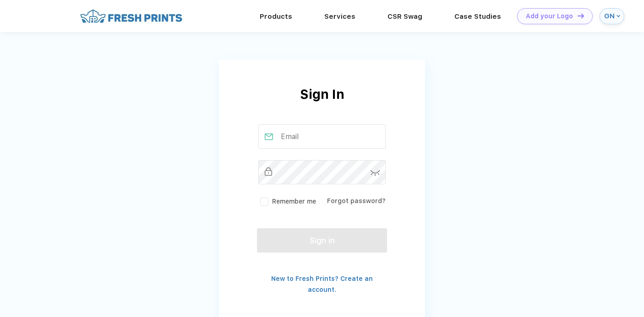  What do you see at coordinates (609, 16) in the screenshot?
I see `div: GN` at bounding box center [609, 16].